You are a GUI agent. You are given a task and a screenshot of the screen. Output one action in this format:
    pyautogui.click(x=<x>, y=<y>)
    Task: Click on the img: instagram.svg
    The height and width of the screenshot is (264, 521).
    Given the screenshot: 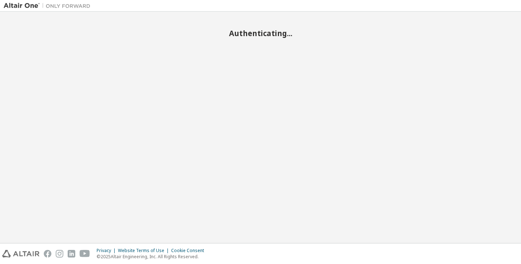 What is the action you would take?
    pyautogui.click(x=59, y=254)
    